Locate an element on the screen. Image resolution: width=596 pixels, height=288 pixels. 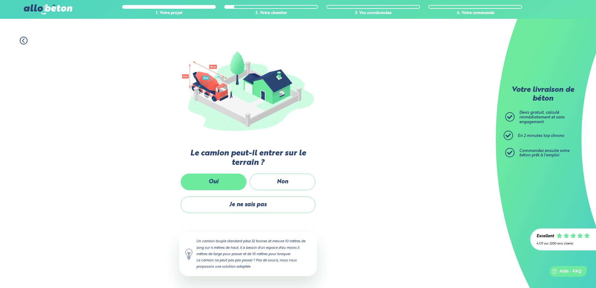
p: Votre livraison de béton is located at coordinates (543, 94).